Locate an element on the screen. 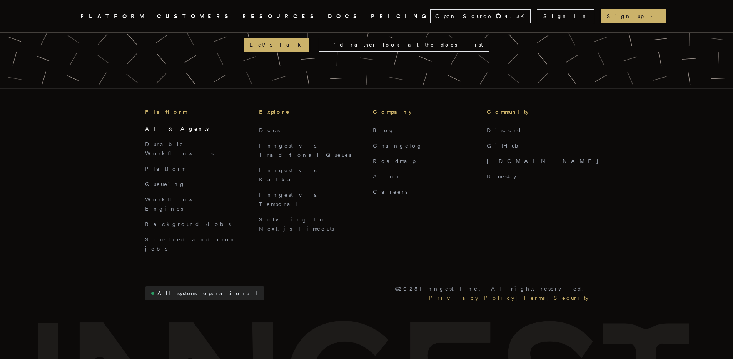 This screenshot has width=733, height=359. a: GitHub is located at coordinates (505, 146).